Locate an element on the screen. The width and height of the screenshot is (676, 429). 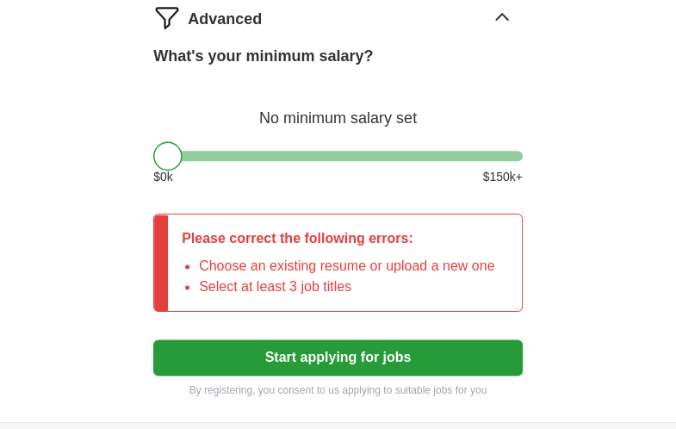
span: $ 0 k is located at coordinates (163, 177).